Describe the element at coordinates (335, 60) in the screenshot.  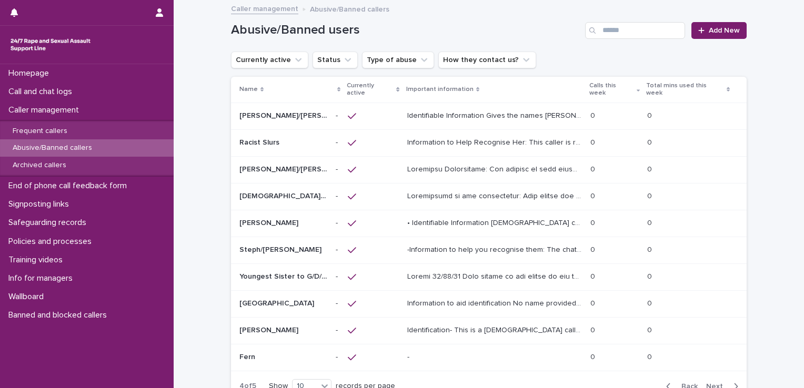
I see `button: Status` at that location.